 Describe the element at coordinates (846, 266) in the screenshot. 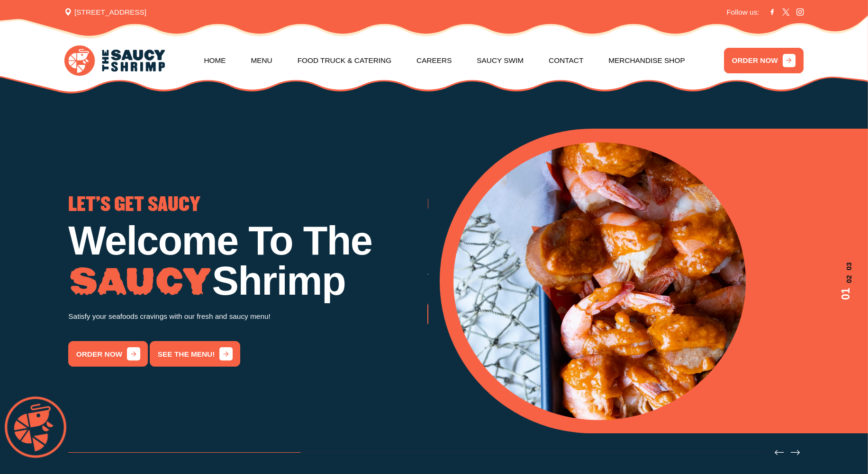

I see `span: 03` at that location.